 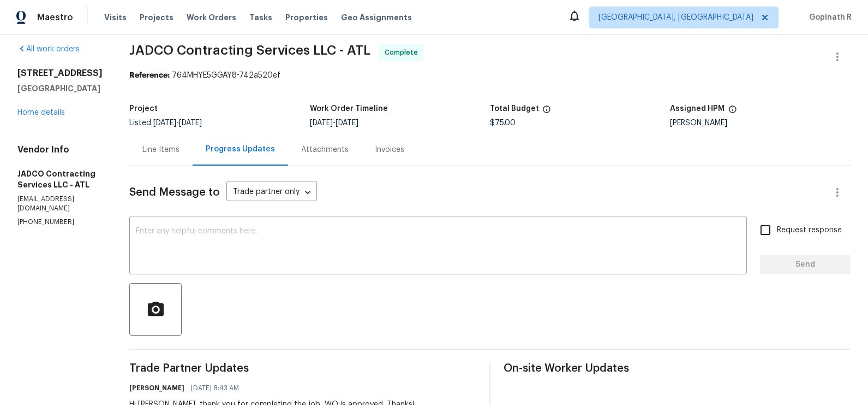 What do you see at coordinates (303, 368) in the screenshot?
I see `span: Trade Partner Updates` at bounding box center [303, 368].